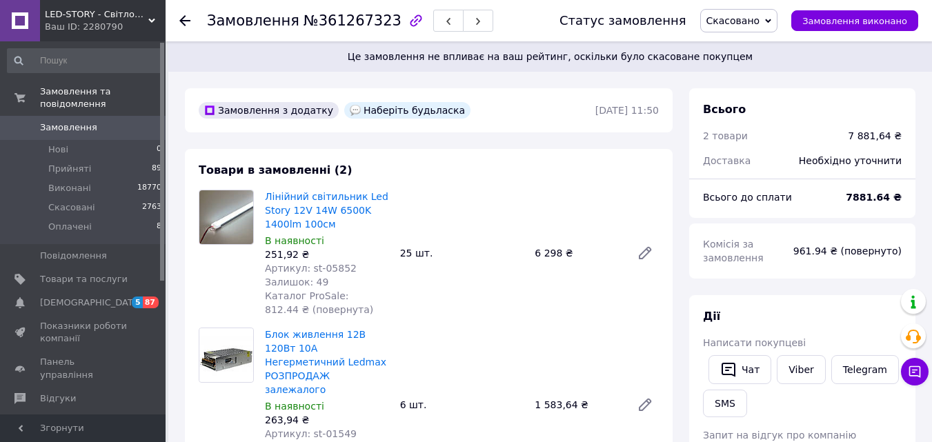 This screenshot has height=442, width=932. What do you see at coordinates (58, 399) in the screenshot?
I see `span: Відгуки` at bounding box center [58, 399].